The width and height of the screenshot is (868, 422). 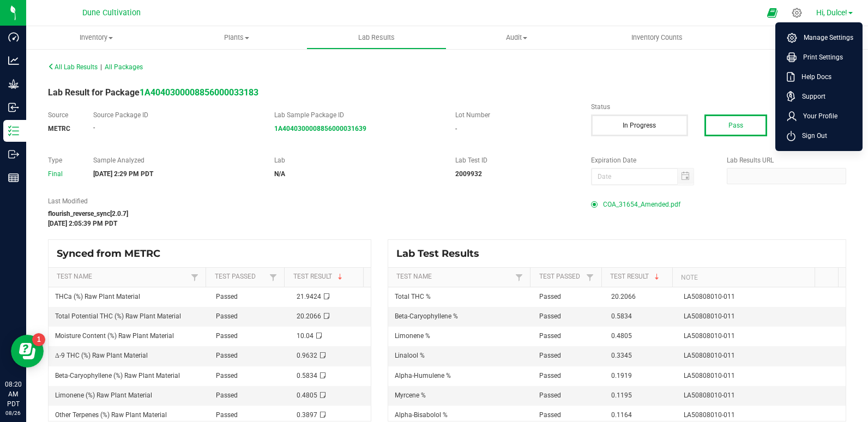 I want to click on strong: METRC, so click(x=59, y=129).